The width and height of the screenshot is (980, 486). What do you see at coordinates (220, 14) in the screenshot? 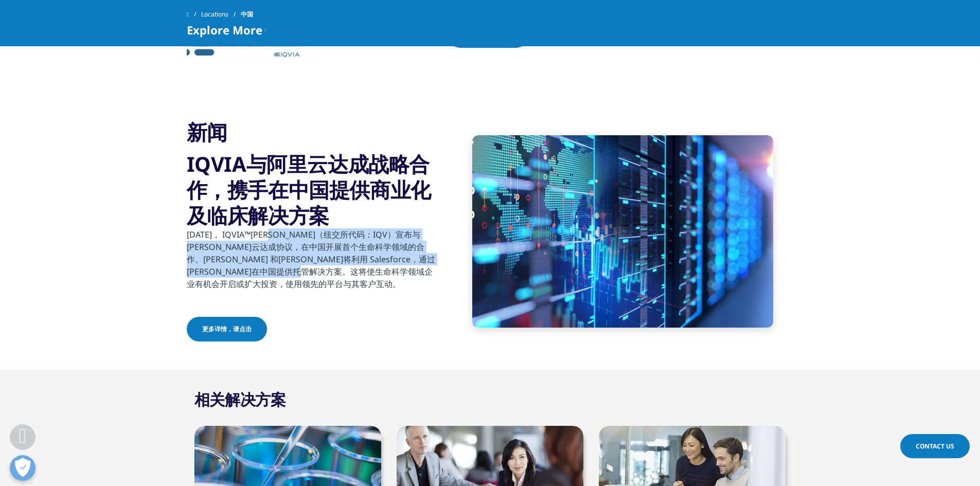
I see `a: Locations` at bounding box center [220, 14].